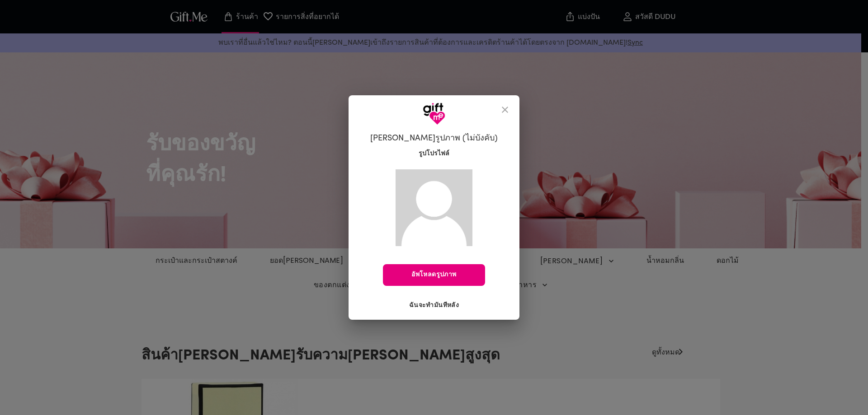 The width and height of the screenshot is (868, 415). I want to click on font: รูปโปรไฟล์, so click(434, 153).